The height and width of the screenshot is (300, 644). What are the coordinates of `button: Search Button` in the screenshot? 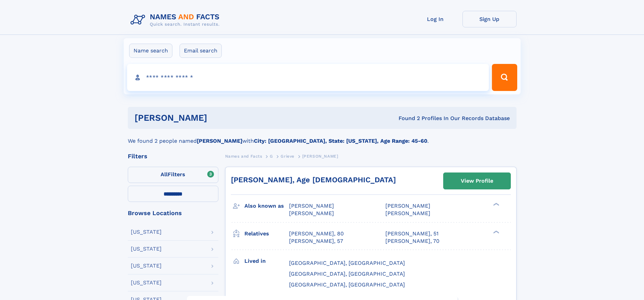 It's located at (504, 78).